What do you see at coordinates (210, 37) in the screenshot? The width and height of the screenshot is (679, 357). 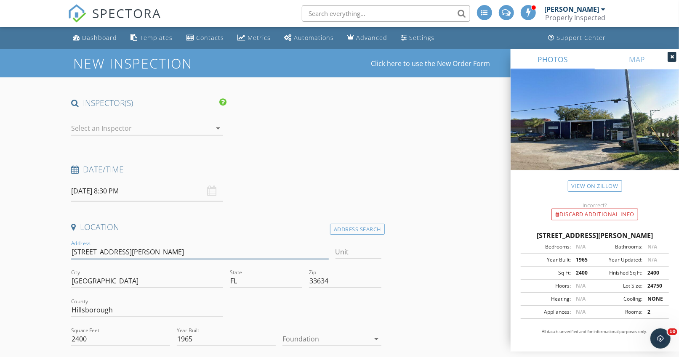 I see `div: Contacts` at bounding box center [210, 37].